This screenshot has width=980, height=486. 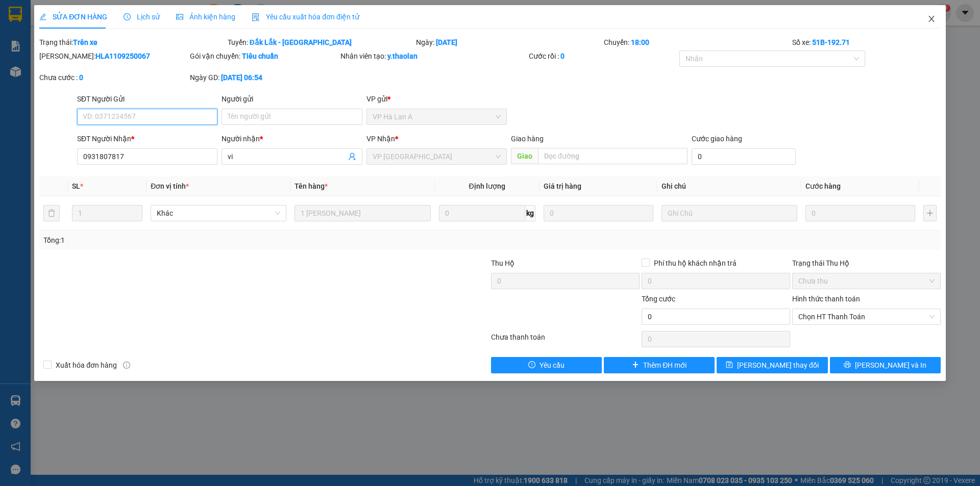 What do you see at coordinates (635, 365) in the screenshot?
I see `span: plus` at bounding box center [635, 365].